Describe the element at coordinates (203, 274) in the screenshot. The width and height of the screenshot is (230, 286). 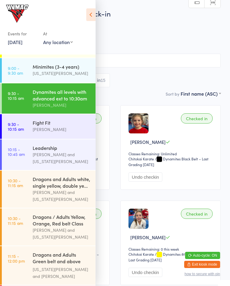
I see `button: how to secure with pin` at that location.